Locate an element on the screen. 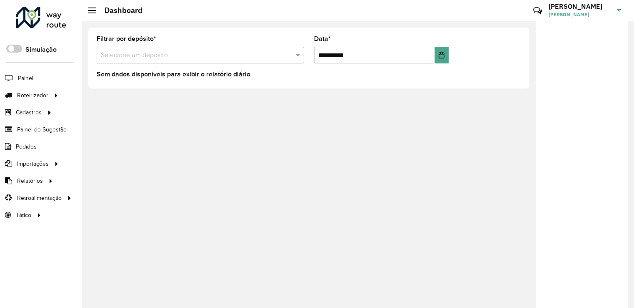  span: Cadastros is located at coordinates (29, 112).